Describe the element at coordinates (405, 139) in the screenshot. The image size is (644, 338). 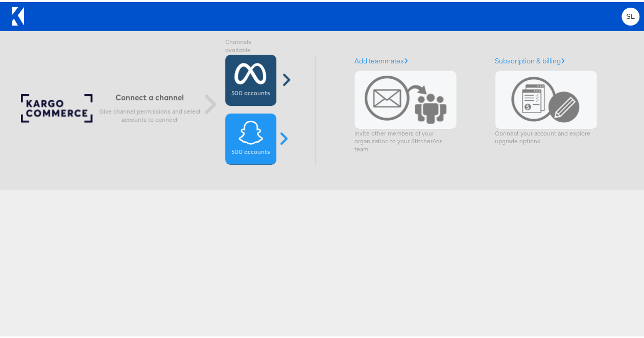
I see `p: Invite other members of your organization to your StitcherAds team` at that location.